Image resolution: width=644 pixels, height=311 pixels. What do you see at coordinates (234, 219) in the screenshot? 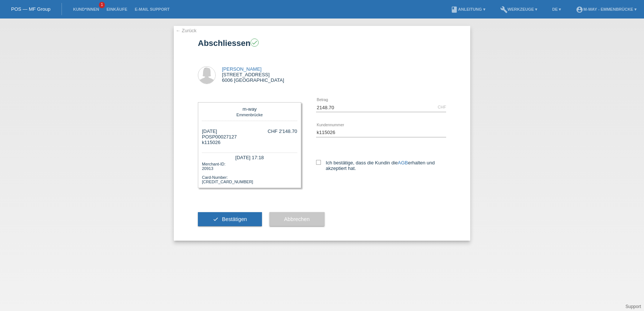
I see `span: Bestätigen` at bounding box center [234, 219].